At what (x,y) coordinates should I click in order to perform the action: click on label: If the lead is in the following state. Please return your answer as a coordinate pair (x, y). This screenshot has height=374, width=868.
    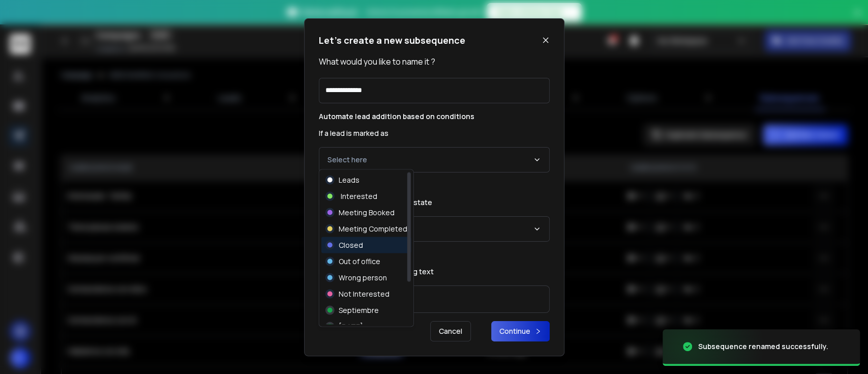
    Looking at the image, I should click on (434, 203).